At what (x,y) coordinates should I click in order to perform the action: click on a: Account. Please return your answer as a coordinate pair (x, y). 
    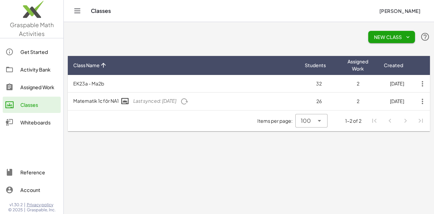
    Looking at the image, I should click on (31, 190).